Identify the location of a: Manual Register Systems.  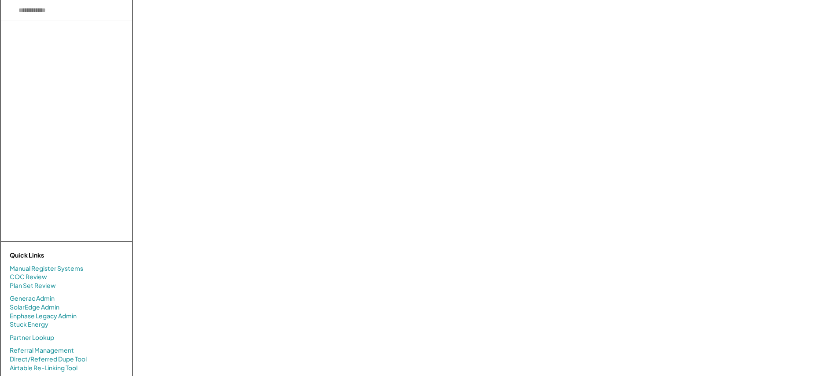
(46, 268).